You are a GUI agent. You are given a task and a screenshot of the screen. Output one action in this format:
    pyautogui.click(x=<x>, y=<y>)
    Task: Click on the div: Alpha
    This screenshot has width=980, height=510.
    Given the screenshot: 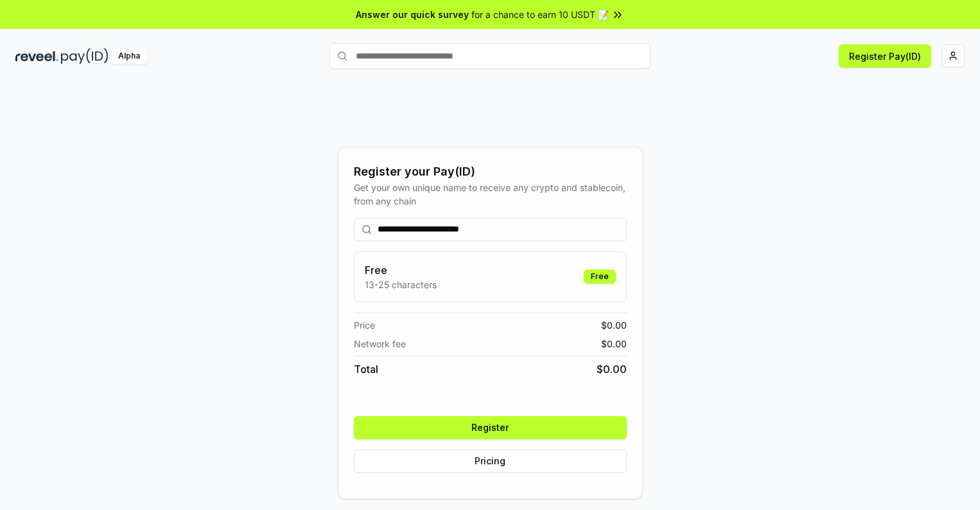 What is the action you would take?
    pyautogui.click(x=129, y=55)
    